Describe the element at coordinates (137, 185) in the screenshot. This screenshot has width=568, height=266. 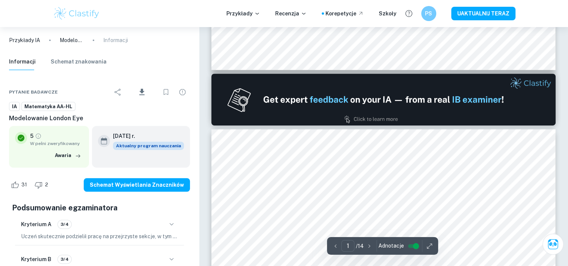
I see `button: Schemat wyświetlania znaczników` at that location.